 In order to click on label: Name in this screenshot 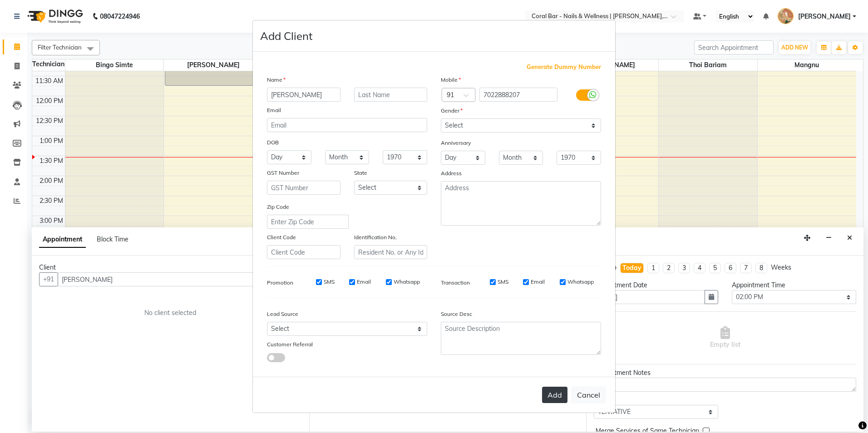, I will do `click(276, 80)`.